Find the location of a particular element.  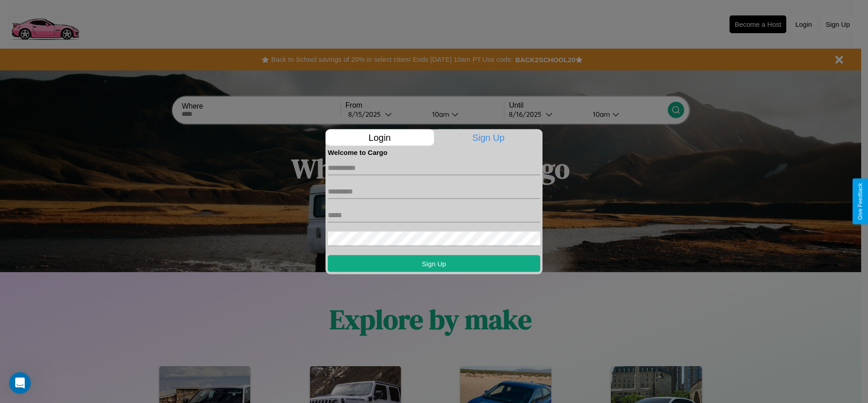

h4: Welcome to Cargo is located at coordinates (434, 151).